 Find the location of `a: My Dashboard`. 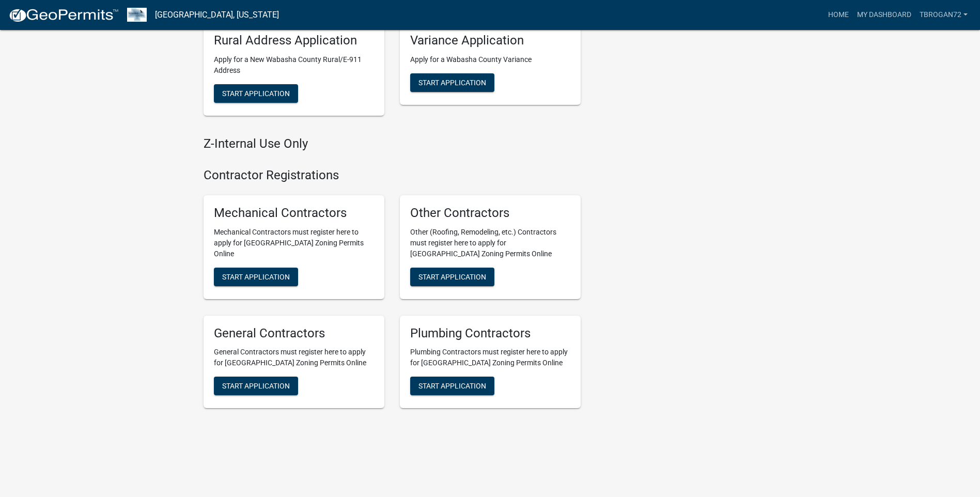

a: My Dashboard is located at coordinates (884, 15).